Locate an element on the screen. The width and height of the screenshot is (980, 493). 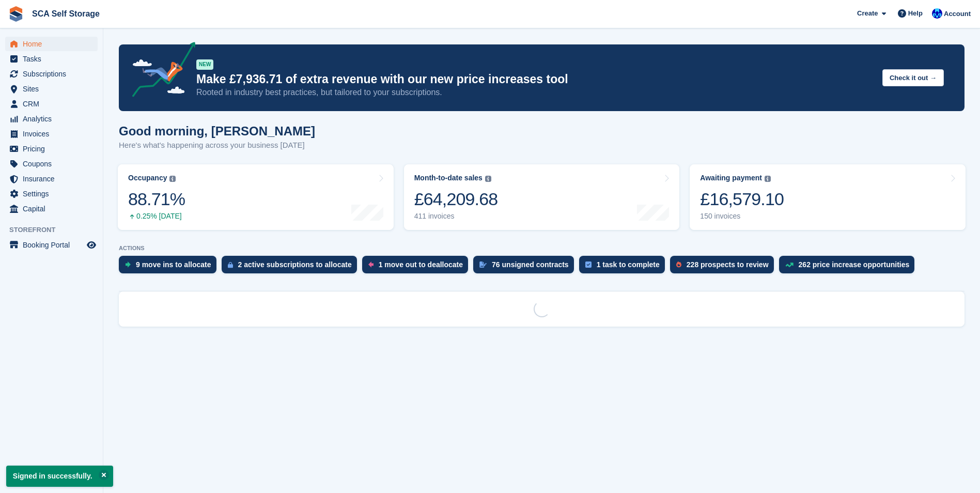
div: Awaiting payment is located at coordinates (731, 178).